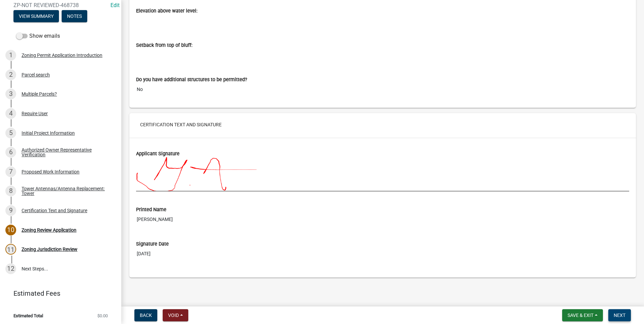  I want to click on div: 6, so click(11, 152).